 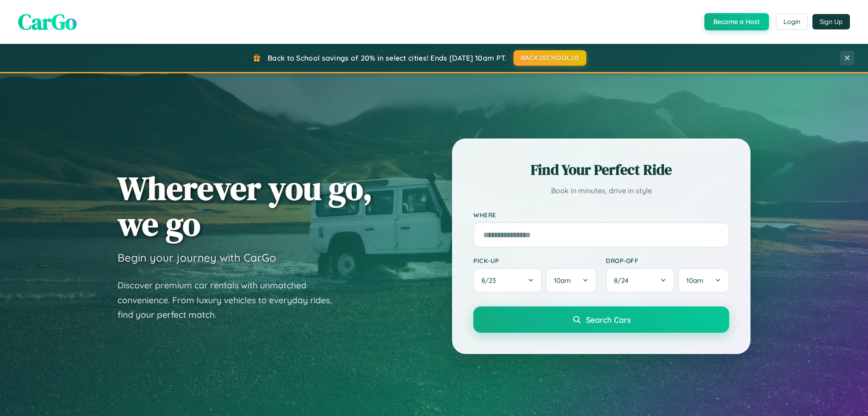 I want to click on label: Drop-off, so click(x=668, y=260).